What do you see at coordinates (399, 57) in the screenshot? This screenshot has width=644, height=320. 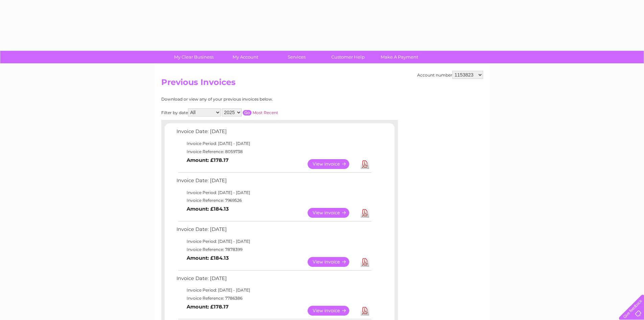 I see `a: Make A Payment` at bounding box center [399, 57].